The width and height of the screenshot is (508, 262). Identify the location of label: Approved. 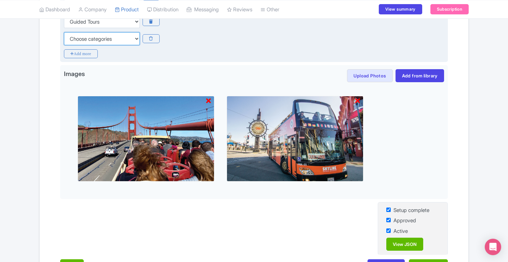
(405, 220).